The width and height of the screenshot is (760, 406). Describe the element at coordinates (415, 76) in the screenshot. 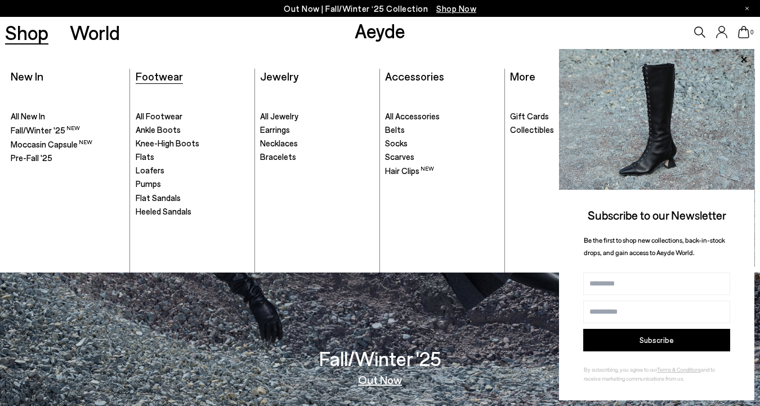

I see `span: Accessories` at that location.